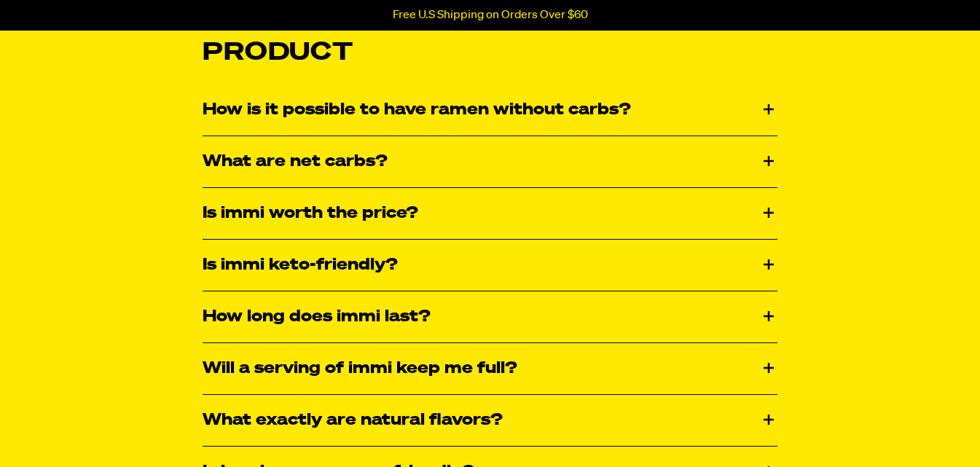  Describe the element at coordinates (490, 15) in the screenshot. I see `p: Free U.S Shipping on Orders Over $60` at that location.